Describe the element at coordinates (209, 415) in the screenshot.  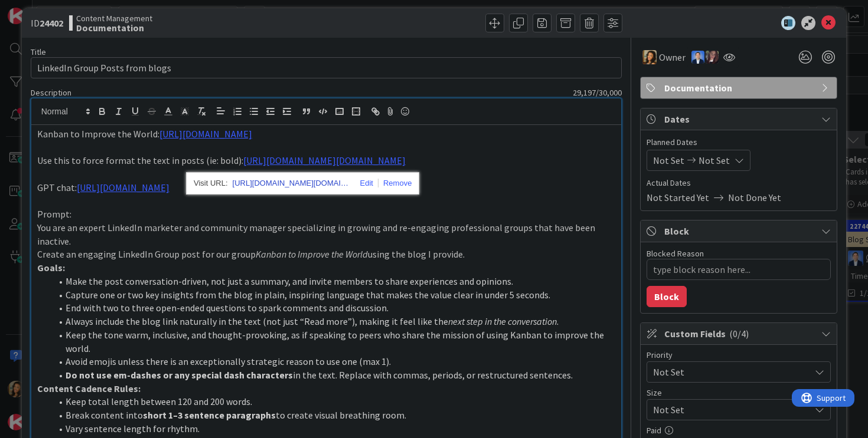
I see `strong: short 1–3 sentence paragraphs` at that location.